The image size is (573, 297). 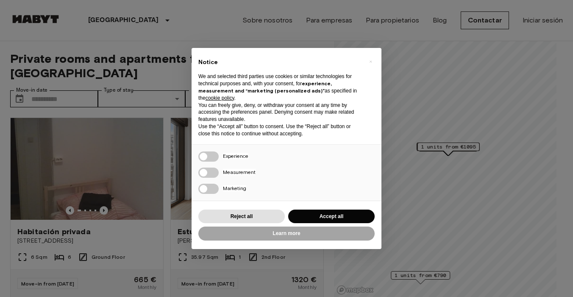 What do you see at coordinates (286, 233) in the screenshot?
I see `button: Learn more` at bounding box center [286, 233].